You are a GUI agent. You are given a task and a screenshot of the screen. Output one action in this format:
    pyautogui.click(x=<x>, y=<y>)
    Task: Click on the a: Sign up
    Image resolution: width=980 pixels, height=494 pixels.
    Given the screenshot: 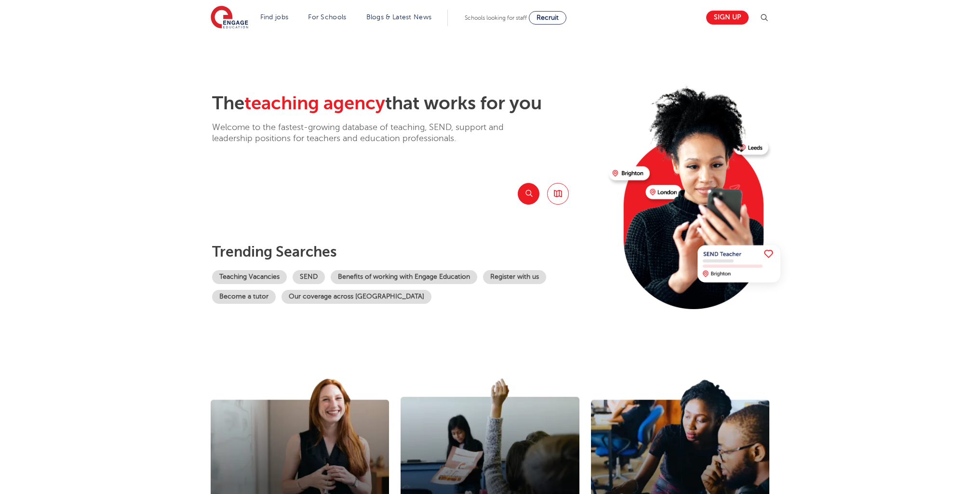 What is the action you would take?
    pyautogui.click(x=728, y=17)
    